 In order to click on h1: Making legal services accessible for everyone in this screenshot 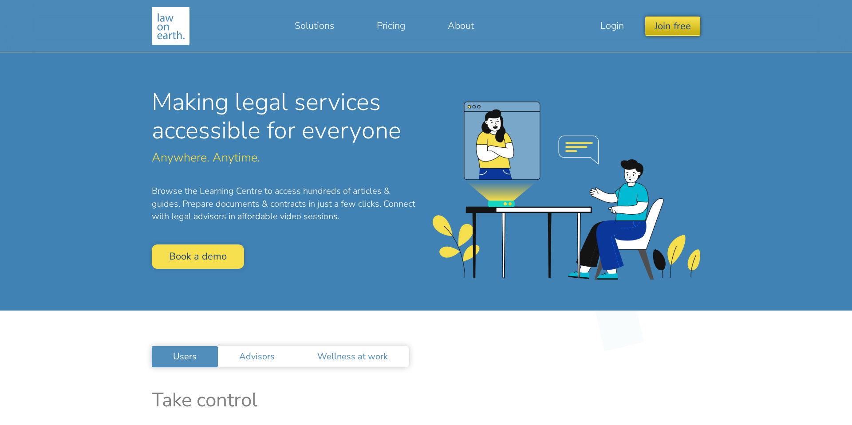, I will do `click(285, 116)`.